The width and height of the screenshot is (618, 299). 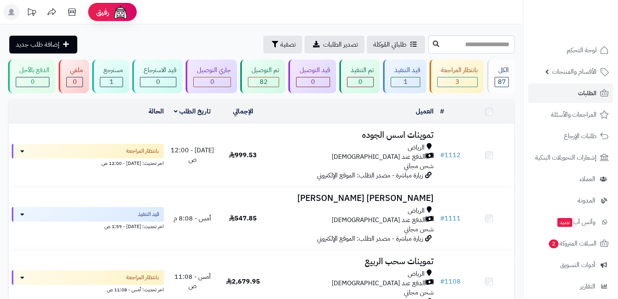 What do you see at coordinates (587, 93) in the screenshot?
I see `span: الطلبات` at bounding box center [587, 93].